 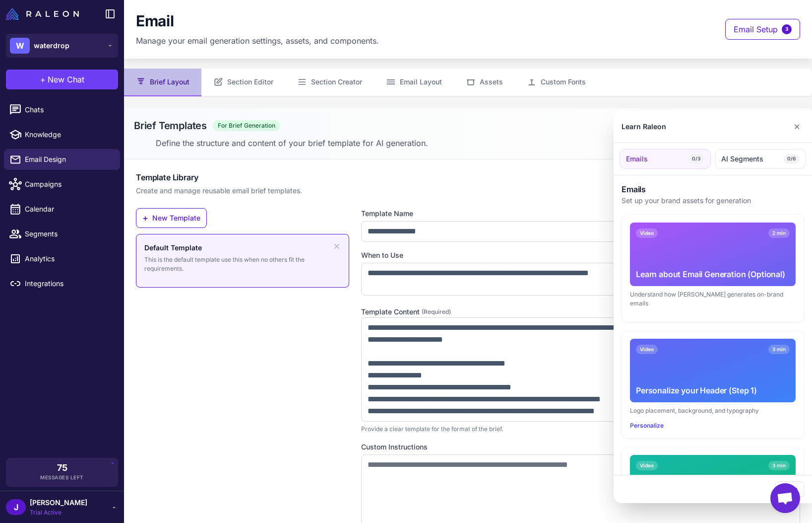 What do you see at coordinates (761, 159) in the screenshot?
I see `button: AI Segments0/6` at bounding box center [761, 159].